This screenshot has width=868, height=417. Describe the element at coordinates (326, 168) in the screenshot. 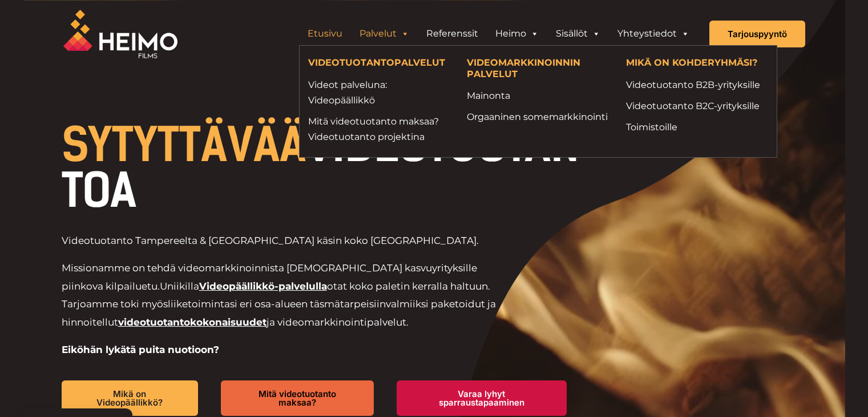

I see `h1: VIDEOTUOTANTOA` at that location.